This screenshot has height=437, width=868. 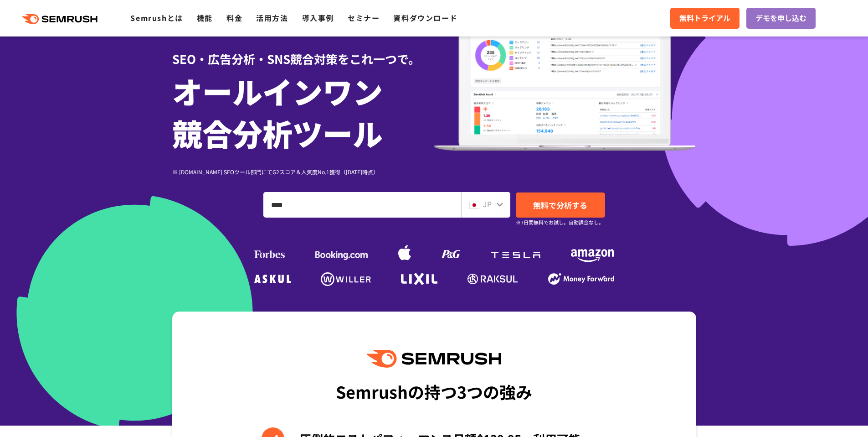 I want to click on a: 無料トライアル, so click(x=704, y=18).